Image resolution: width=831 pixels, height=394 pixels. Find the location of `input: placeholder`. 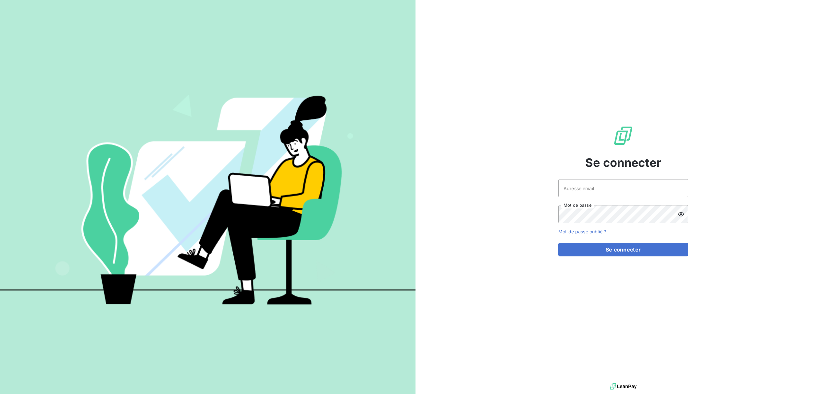

input: placeholder is located at coordinates (624, 188).